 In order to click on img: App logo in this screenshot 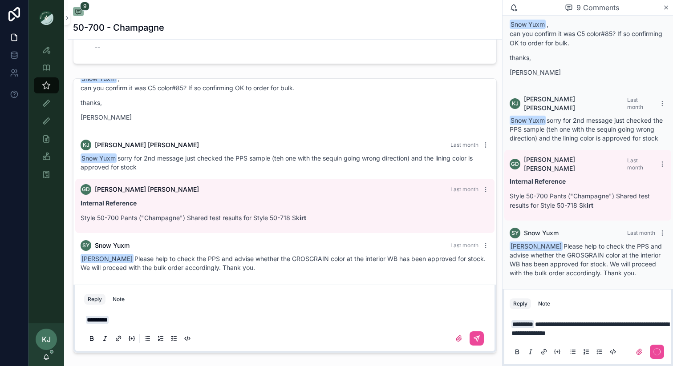, I will do `click(46, 18)`.